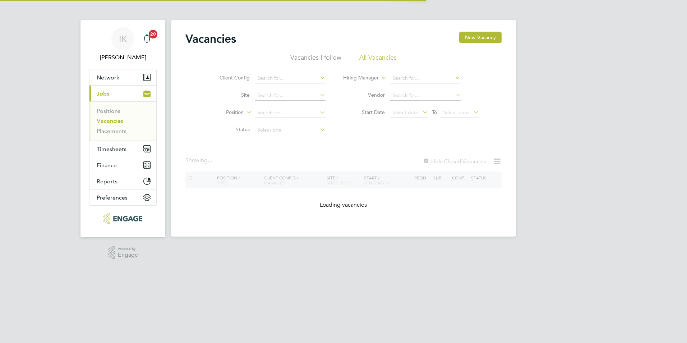  I want to click on span: Network, so click(108, 77).